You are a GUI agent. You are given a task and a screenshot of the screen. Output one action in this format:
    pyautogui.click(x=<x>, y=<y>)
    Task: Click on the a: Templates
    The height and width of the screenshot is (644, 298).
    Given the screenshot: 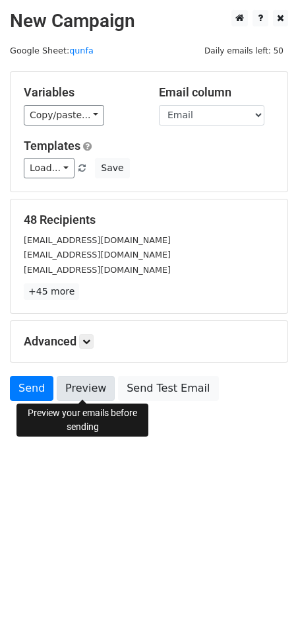 What is the action you would take?
    pyautogui.click(x=52, y=145)
    